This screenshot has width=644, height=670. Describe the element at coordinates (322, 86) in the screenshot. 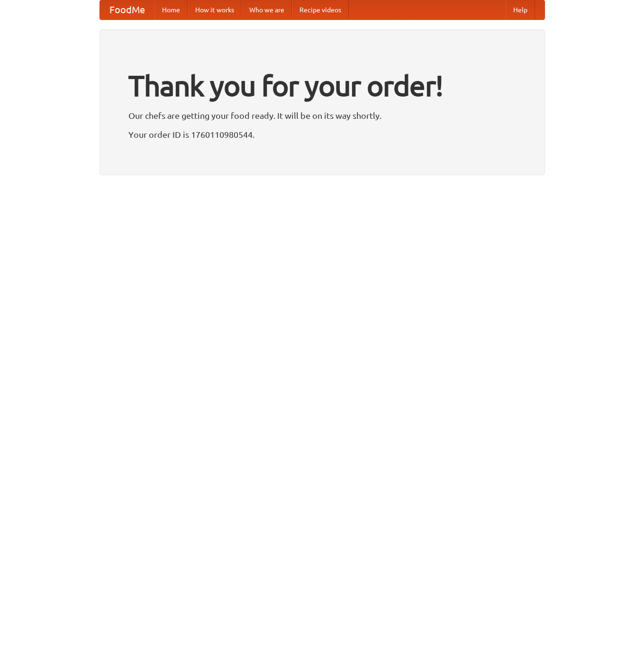

I see `h1: Thank you for your order!` at that location.